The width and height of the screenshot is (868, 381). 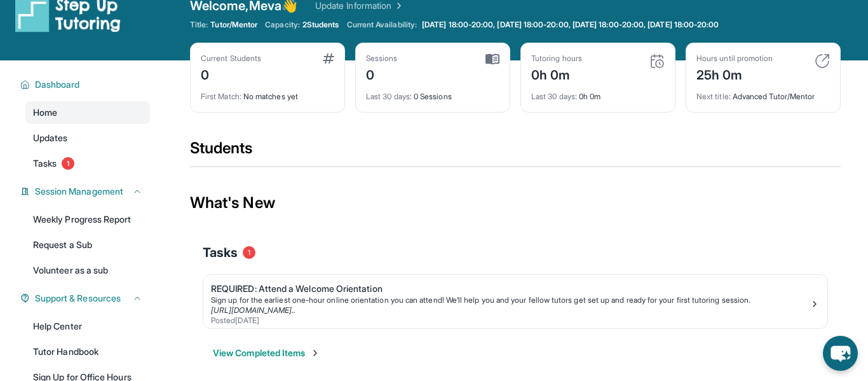 I want to click on div: 0 Sessions, so click(x=433, y=93).